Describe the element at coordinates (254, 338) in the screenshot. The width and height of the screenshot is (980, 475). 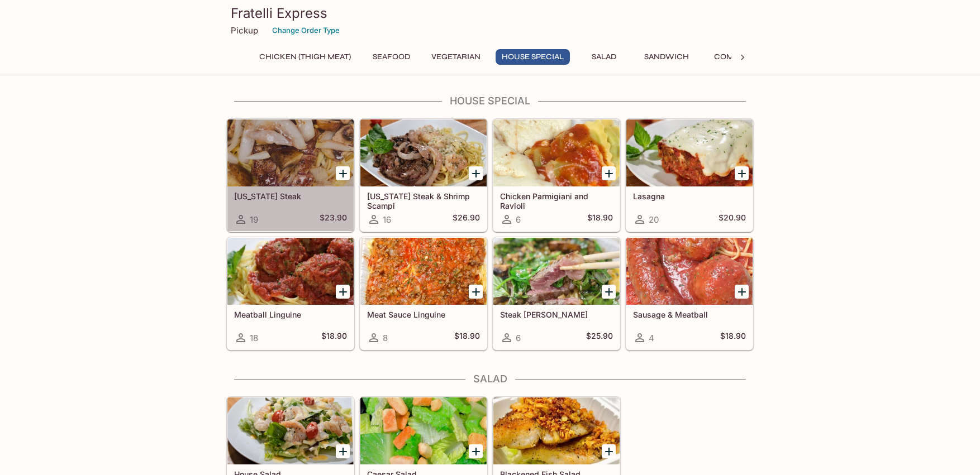
I see `span: 18` at that location.